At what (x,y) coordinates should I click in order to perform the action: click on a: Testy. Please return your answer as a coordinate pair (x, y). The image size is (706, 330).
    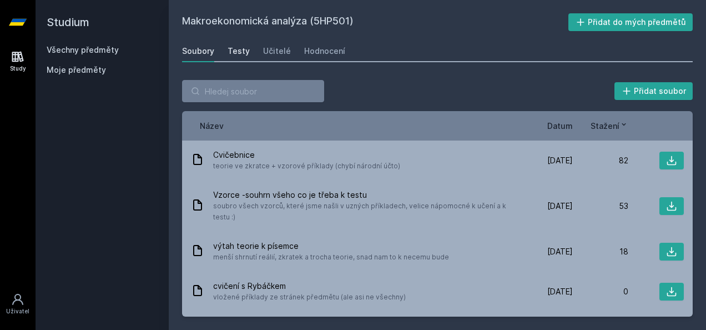
    Looking at the image, I should click on (239, 51).